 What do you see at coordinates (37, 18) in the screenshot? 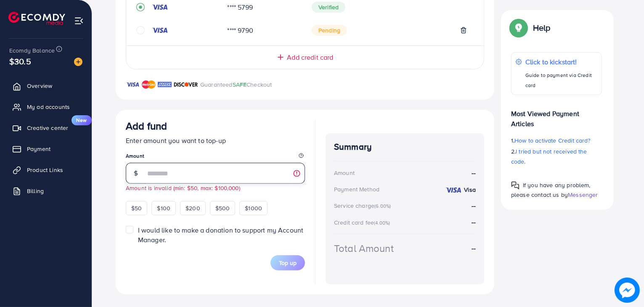
I see `a: logo` at bounding box center [37, 18].